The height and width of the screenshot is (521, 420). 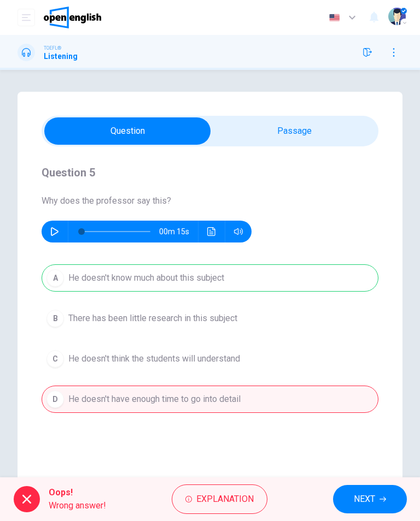 I want to click on button: Profile picture, so click(x=397, y=17).